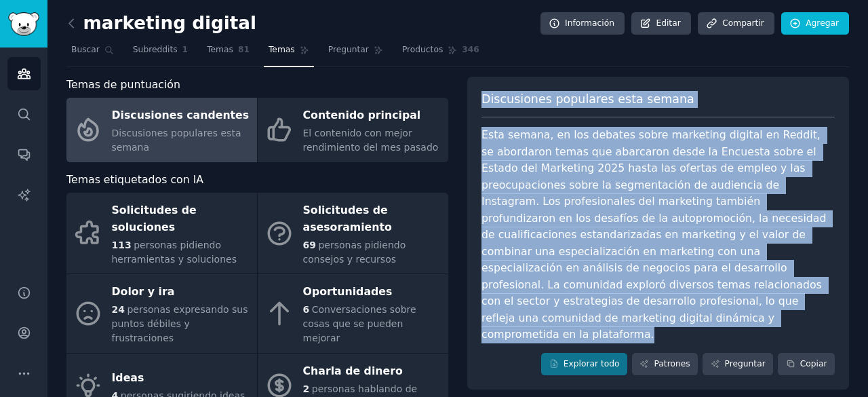 Image resolution: width=868 pixels, height=397 pixels. Describe the element at coordinates (371, 140) in the screenshot. I see `font: El contenido con mejor rendimiento del mes pasado` at that location.